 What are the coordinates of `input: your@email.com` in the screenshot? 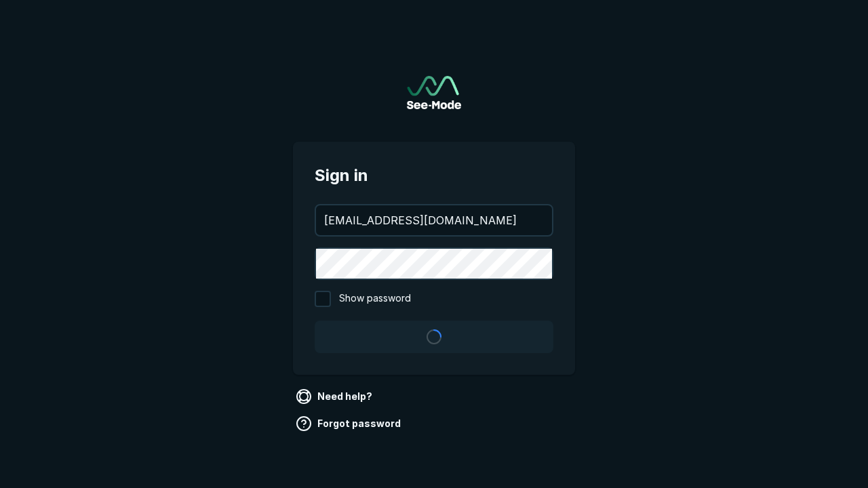 It's located at (434, 221).